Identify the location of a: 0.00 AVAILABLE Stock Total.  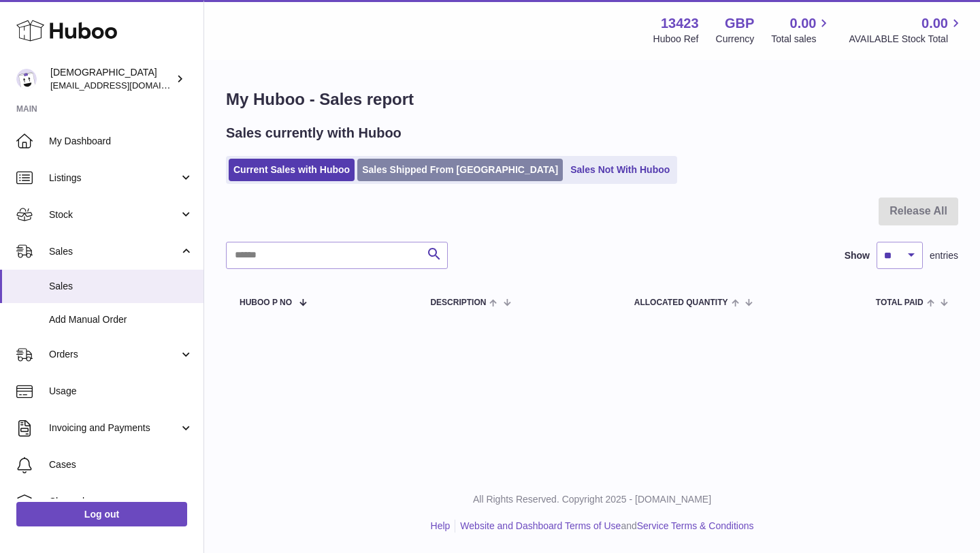
(906, 30).